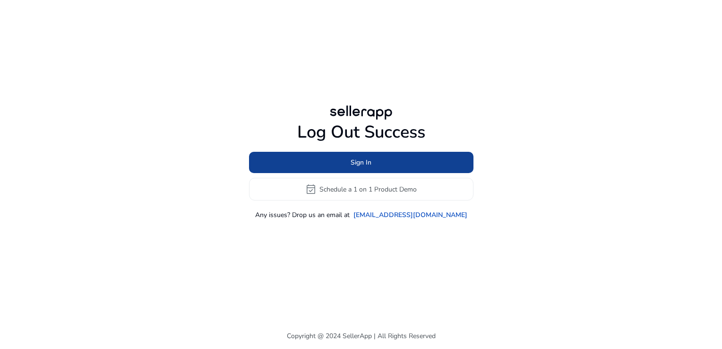 The image size is (722, 349). What do you see at coordinates (361, 189) in the screenshot?
I see `button: event_availableSchedule a 1 on 1 Product Demo` at bounding box center [361, 189].